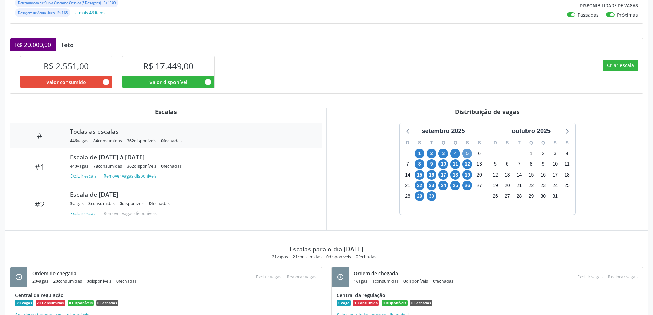 The width and height of the screenshot is (653, 315). Describe the element at coordinates (43, 13) in the screenshot. I see `small: Dosagem de Acido Urico - R$ 1,85` at that location.